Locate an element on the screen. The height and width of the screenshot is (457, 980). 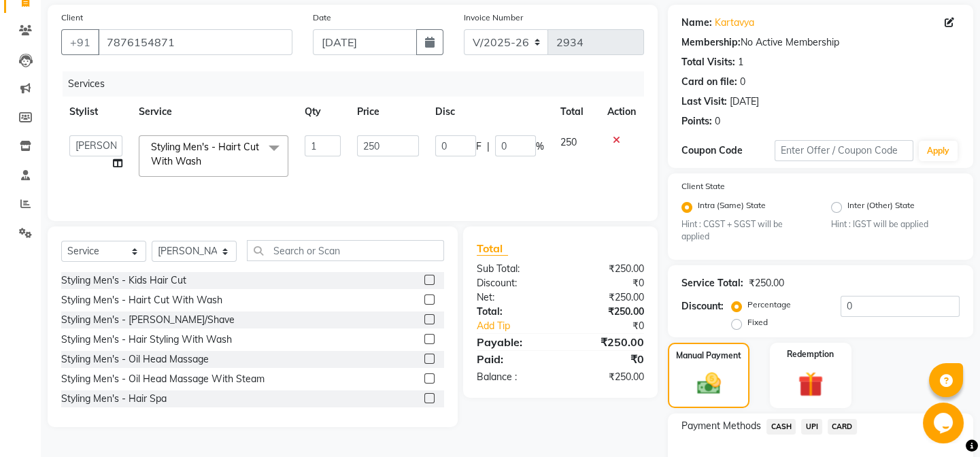
input: Enter Offer / Coupon Code is located at coordinates (844, 150).